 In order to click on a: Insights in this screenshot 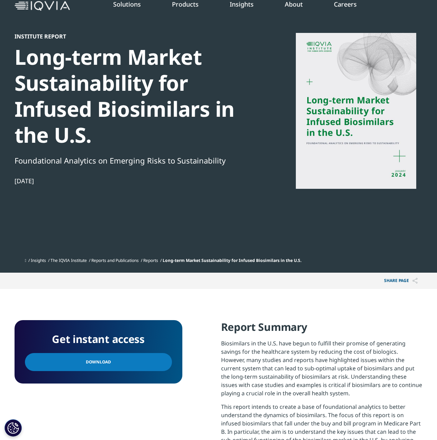, I will do `click(38, 260)`.